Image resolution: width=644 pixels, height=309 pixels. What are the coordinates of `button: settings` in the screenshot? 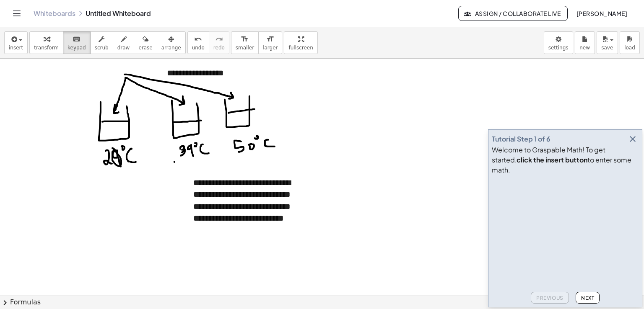 It's located at (558, 43).